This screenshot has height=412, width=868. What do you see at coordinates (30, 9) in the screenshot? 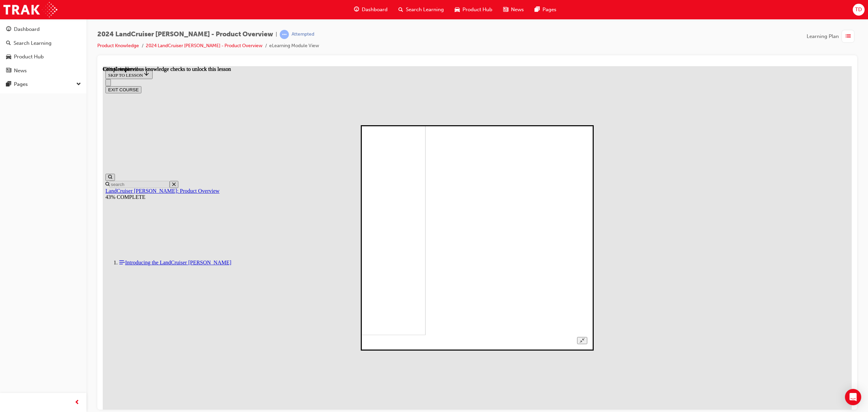
I see `img: Trak` at bounding box center [30, 9].